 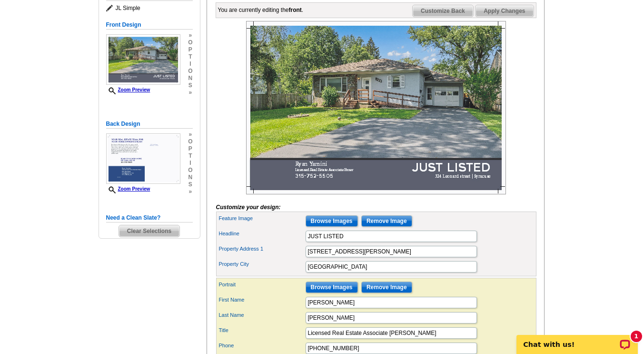 I want to click on h5: Need a Clean Slate?, so click(x=150, y=218).